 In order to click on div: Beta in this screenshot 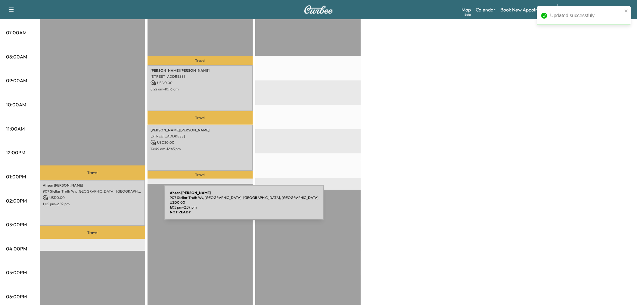, I will do `click(467, 14)`.